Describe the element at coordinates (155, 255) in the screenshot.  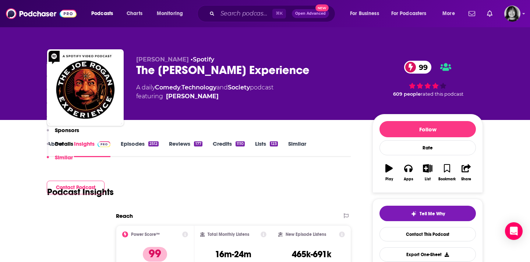
I see `p: 99` at that location.